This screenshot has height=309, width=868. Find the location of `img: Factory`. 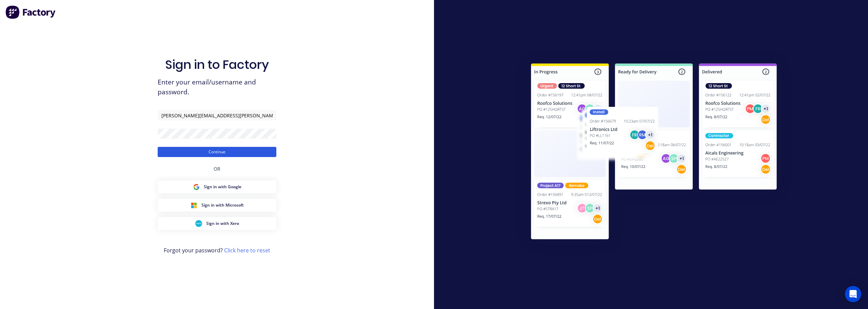

img: Factory is located at coordinates (31, 12).